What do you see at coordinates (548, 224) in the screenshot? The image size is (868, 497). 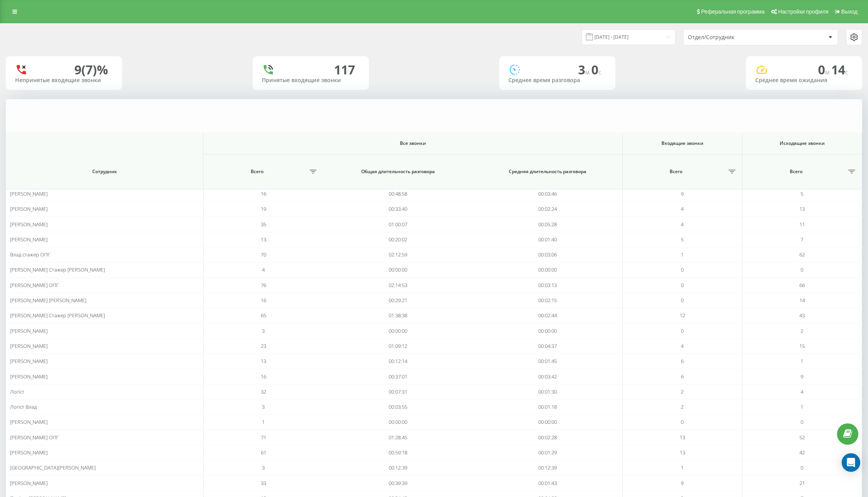 I see `td: 00:05:28` at bounding box center [548, 224].